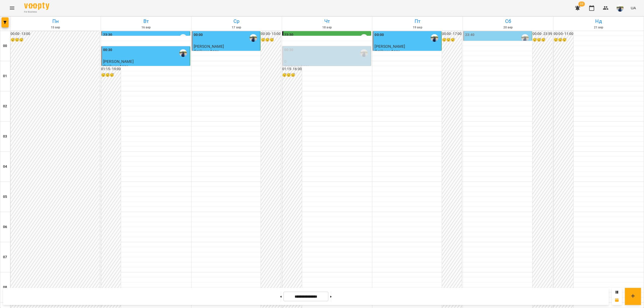 This screenshot has height=308, width=644. What do you see at coordinates (508, 27) in the screenshot?
I see `h6: 20 вер` at bounding box center [508, 27].